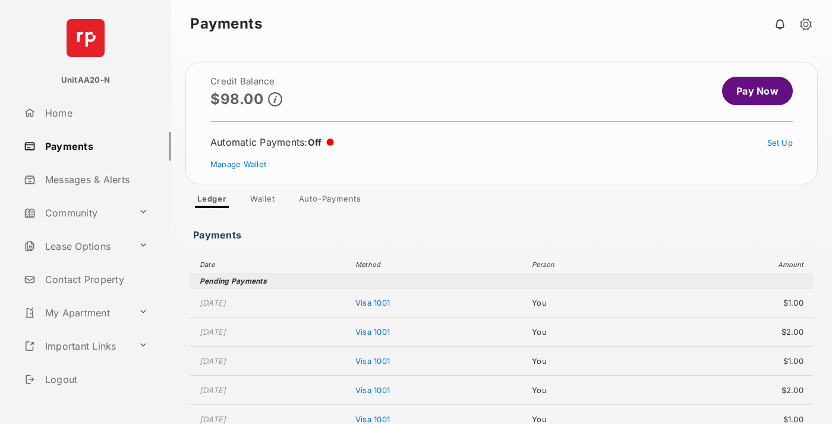 This screenshot has width=832, height=424. I want to click on a: Wallet, so click(263, 201).